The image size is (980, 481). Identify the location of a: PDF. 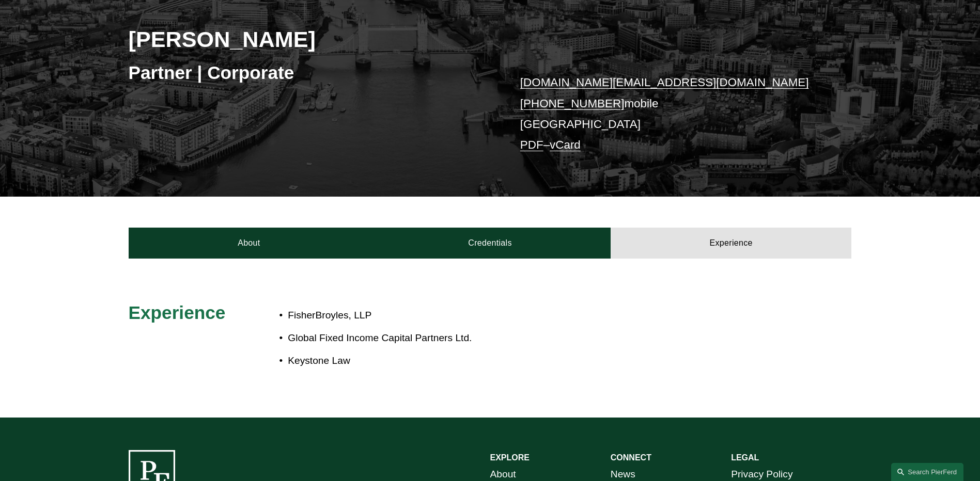
(531, 145).